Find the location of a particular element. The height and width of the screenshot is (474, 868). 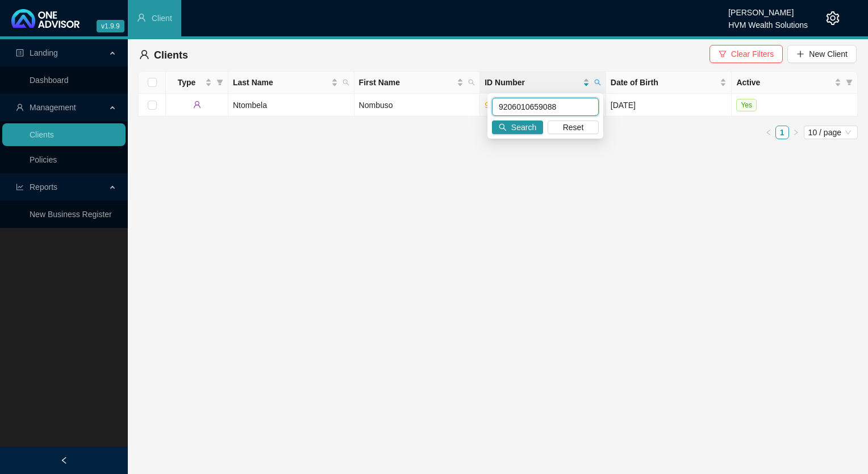

button: Clear Filters is located at coordinates (747, 54).